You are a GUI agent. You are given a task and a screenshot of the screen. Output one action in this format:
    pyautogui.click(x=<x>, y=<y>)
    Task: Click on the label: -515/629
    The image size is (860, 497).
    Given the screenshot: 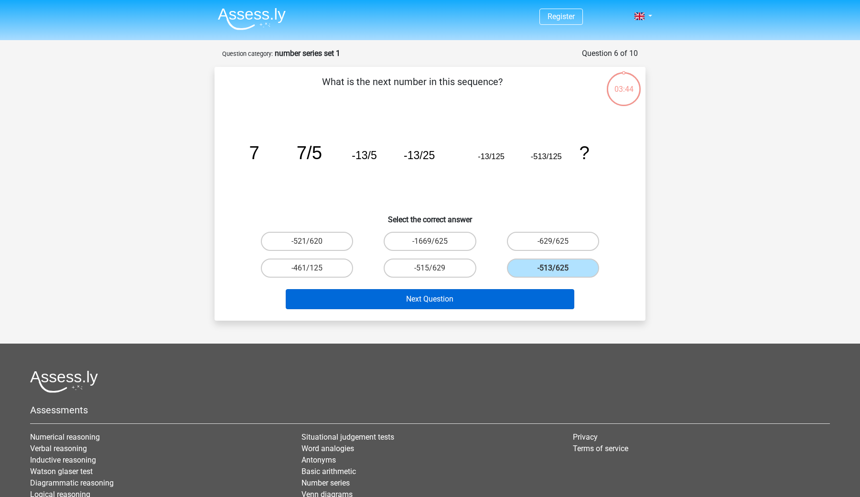 What is the action you would take?
    pyautogui.click(x=429, y=268)
    